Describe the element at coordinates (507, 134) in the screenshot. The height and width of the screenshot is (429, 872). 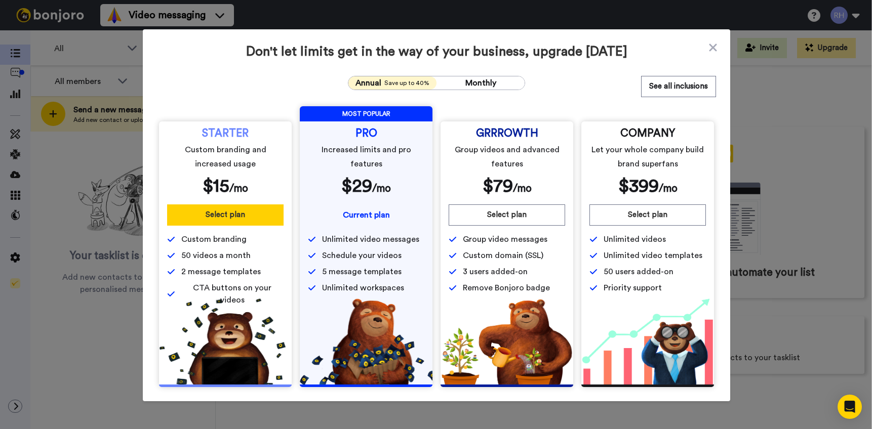
I see `span: GRRROWTH` at that location.